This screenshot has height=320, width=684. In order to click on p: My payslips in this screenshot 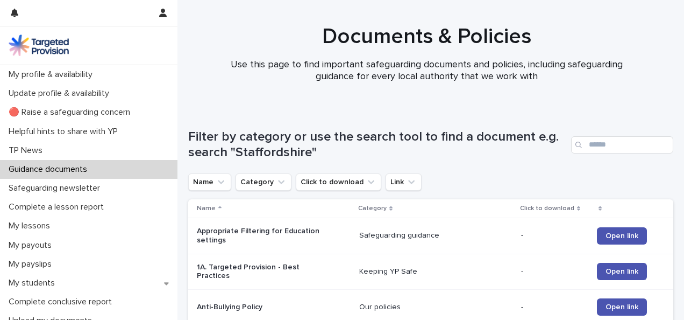, I will do `click(32, 264)`.